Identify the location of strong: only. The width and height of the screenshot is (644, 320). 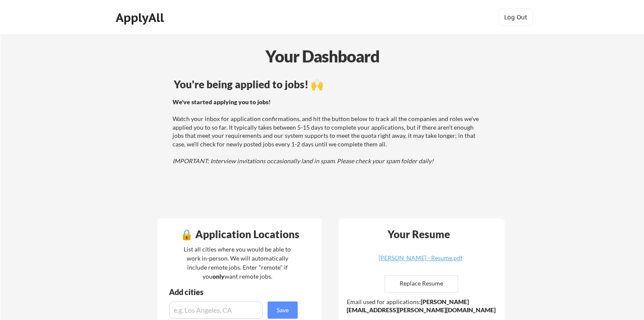
(219, 276).